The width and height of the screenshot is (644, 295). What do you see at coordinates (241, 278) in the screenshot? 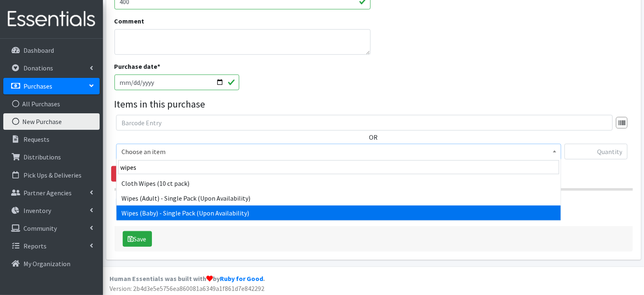
I see `a: Ruby for Good` at bounding box center [241, 278].